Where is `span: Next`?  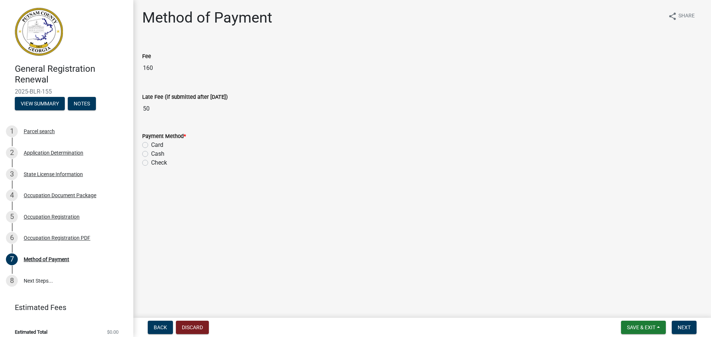 span: Next is located at coordinates (684, 328).